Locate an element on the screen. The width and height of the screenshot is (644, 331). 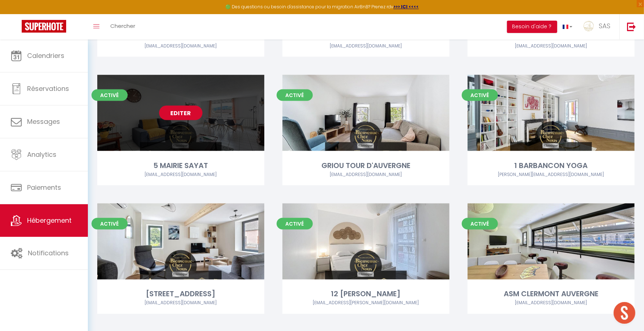
span: Calendriers is located at coordinates (46, 55).